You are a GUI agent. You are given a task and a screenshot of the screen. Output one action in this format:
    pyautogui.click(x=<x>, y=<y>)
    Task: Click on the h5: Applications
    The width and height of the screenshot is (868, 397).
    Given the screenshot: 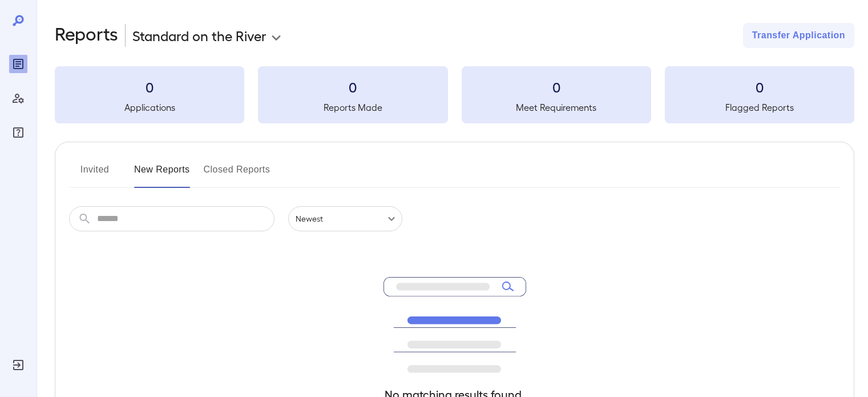 What is the action you would take?
    pyautogui.click(x=149, y=107)
    